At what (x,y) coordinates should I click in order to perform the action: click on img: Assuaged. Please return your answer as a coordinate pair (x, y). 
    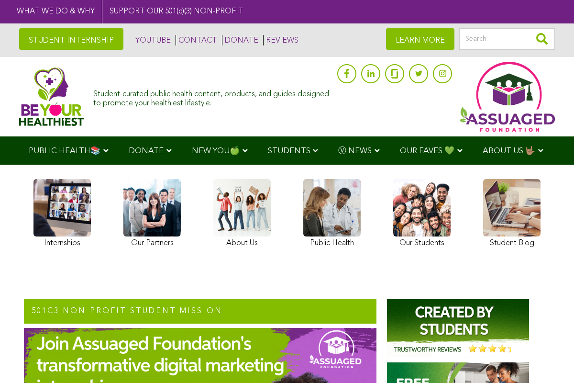
    Looking at the image, I should click on (51, 96).